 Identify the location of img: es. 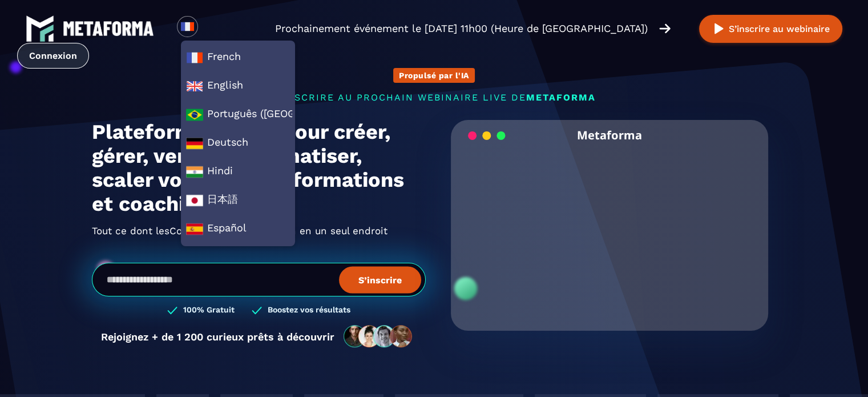
(195, 229).